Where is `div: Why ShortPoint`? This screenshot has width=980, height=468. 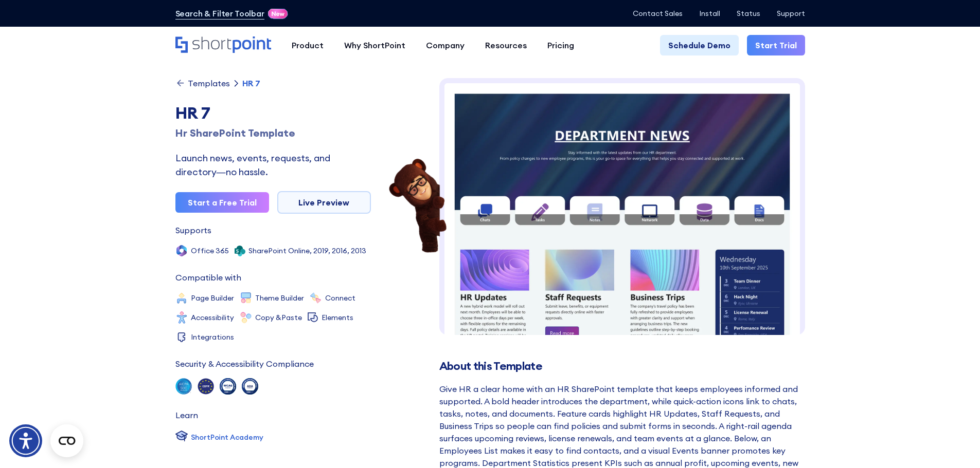
div: Why ShortPoint is located at coordinates (375, 45).